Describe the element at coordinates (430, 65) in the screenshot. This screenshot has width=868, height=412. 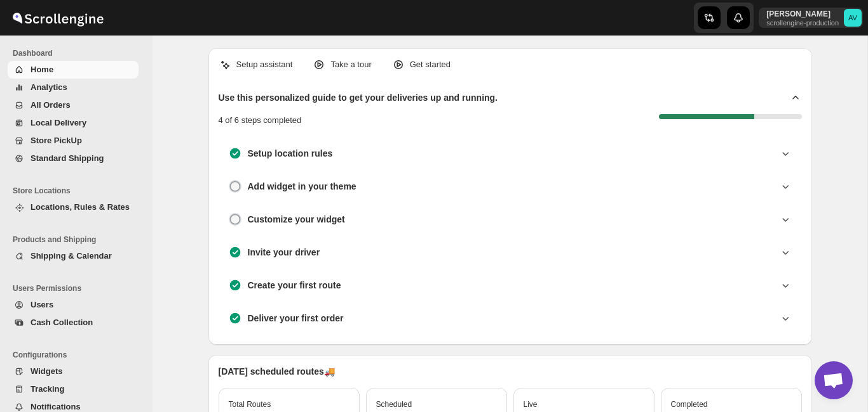
I see `p: Get started` at that location.